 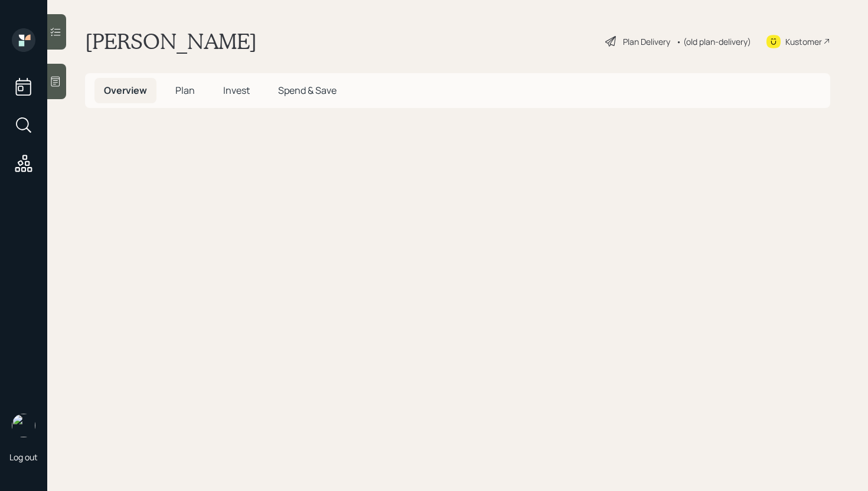 What do you see at coordinates (307, 91) in the screenshot?
I see `span: Spend & Save` at bounding box center [307, 91].